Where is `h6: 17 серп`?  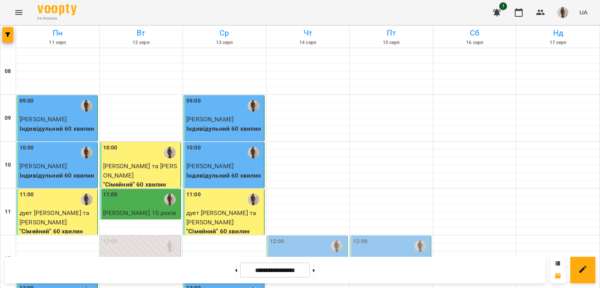
h6: 17 серп is located at coordinates (558, 43).